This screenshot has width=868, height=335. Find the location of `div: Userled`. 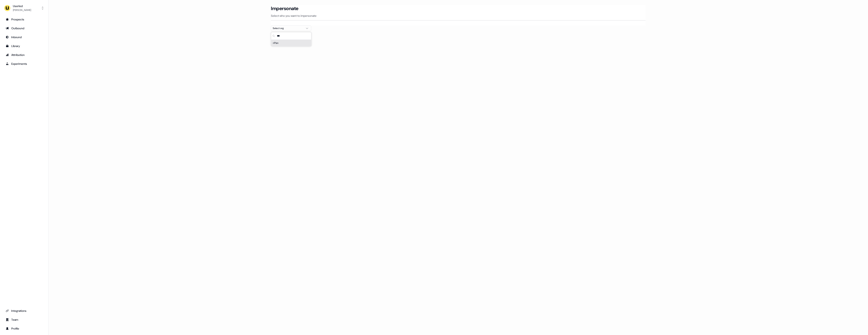

div: Userled is located at coordinates (22, 6).